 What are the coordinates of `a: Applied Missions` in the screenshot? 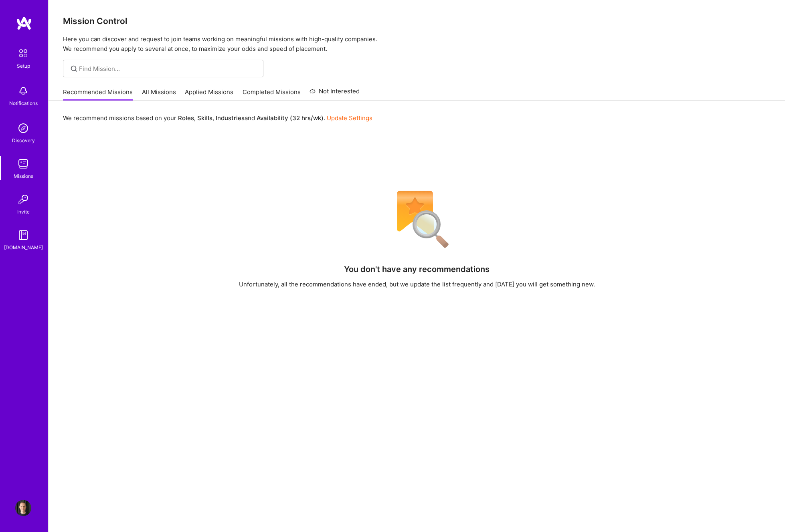 It's located at (209, 94).